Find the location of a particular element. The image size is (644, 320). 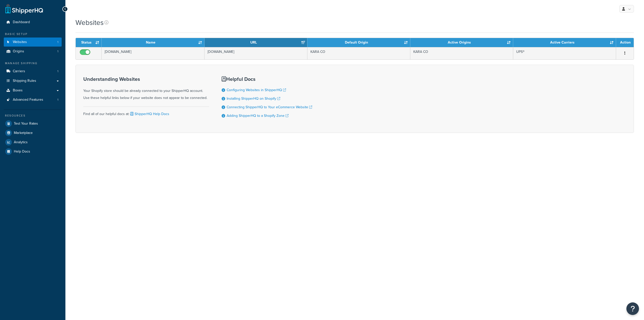

h3: Understanding Websites is located at coordinates (146, 79).